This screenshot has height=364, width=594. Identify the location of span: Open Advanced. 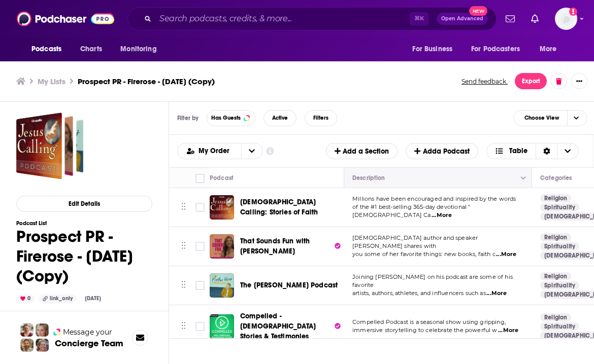
(462, 19).